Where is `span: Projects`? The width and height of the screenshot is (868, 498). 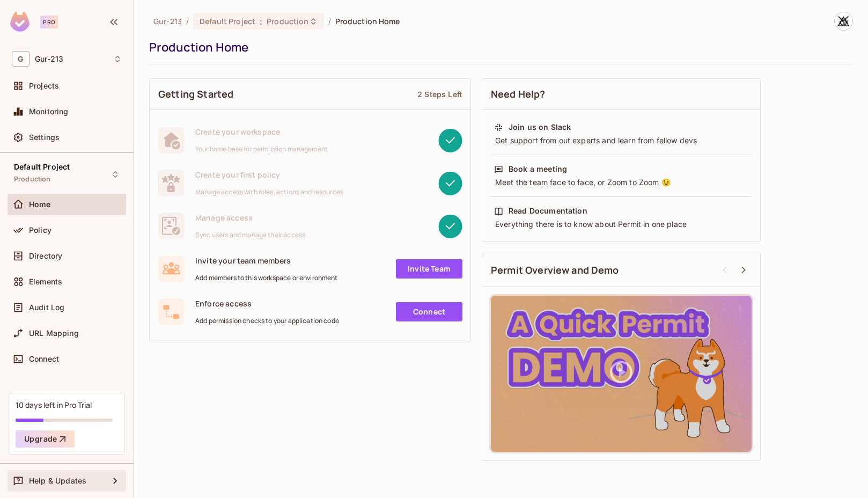
span: Projects is located at coordinates (44, 86).